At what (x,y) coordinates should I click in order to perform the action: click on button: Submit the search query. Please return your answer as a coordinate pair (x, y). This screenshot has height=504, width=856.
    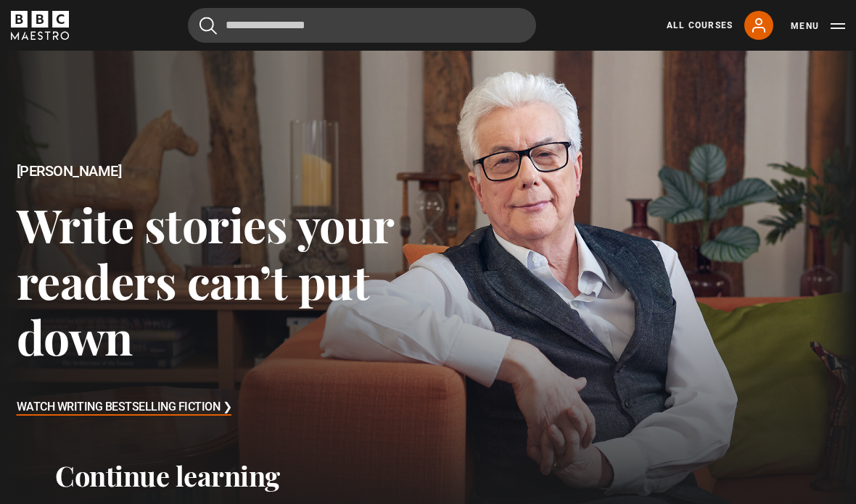
    Looking at the image, I should click on (208, 25).